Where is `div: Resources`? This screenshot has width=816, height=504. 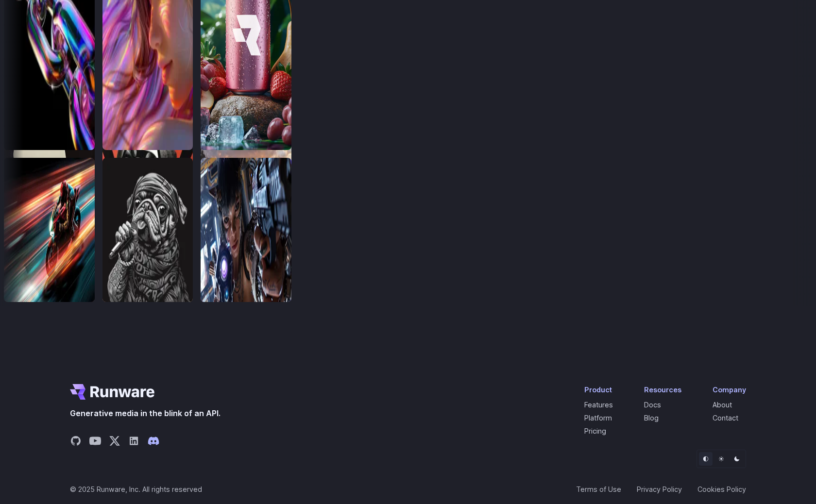 div: Resources is located at coordinates (663, 390).